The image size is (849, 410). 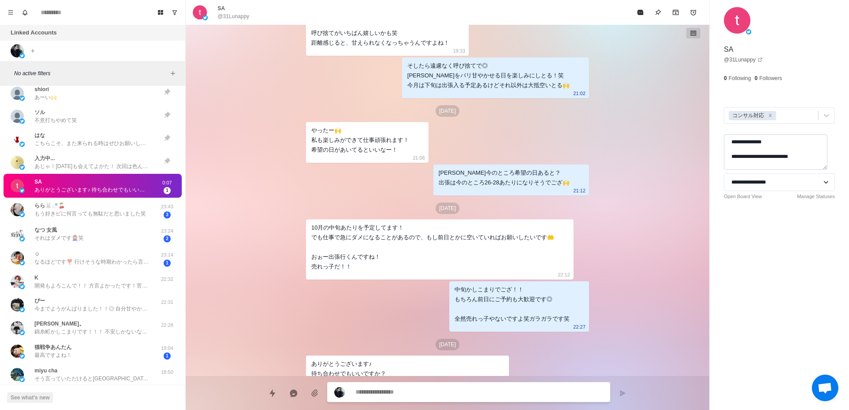 What do you see at coordinates (11, 12) in the screenshot?
I see `button: Menu` at bounding box center [11, 12].